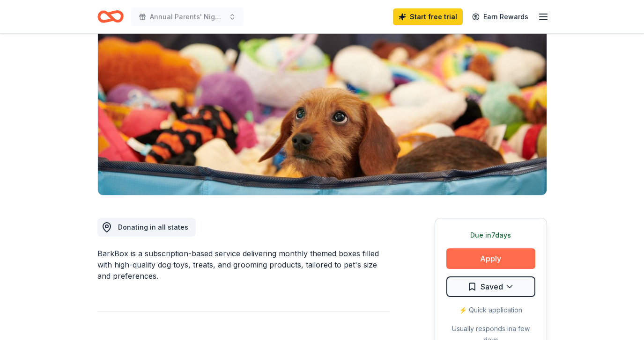 The height and width of the screenshot is (340, 644). What do you see at coordinates (491, 258) in the screenshot?
I see `button: Apply` at bounding box center [491, 258].